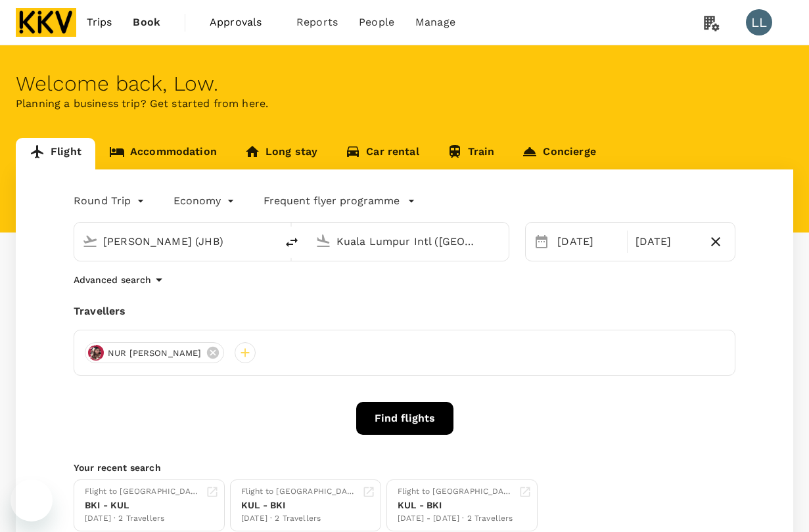 This screenshot has height=532, width=809. What do you see at coordinates (435, 22) in the screenshot?
I see `span: Manage` at bounding box center [435, 22].